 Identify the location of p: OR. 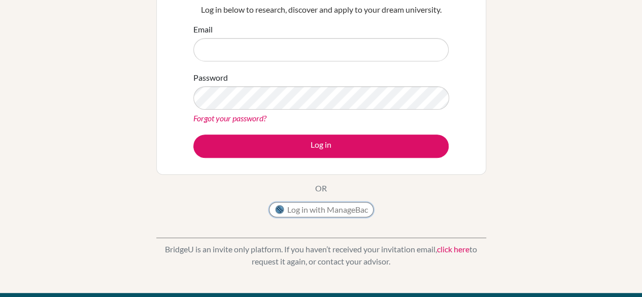
(321, 188).